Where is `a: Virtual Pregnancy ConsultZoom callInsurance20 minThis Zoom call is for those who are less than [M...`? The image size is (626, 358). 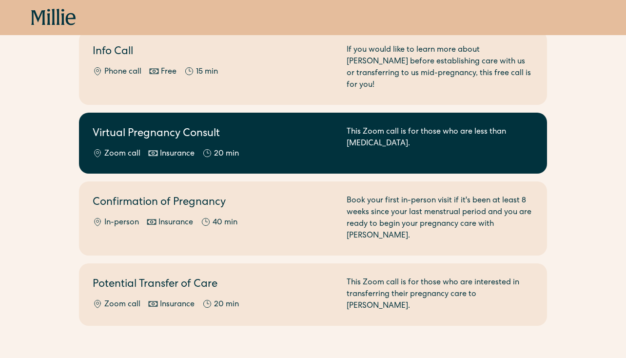
a: Virtual Pregnancy ConsultZoom callInsurance20 minThis Zoom call is for those who are less than [M... is located at coordinates (313, 143).